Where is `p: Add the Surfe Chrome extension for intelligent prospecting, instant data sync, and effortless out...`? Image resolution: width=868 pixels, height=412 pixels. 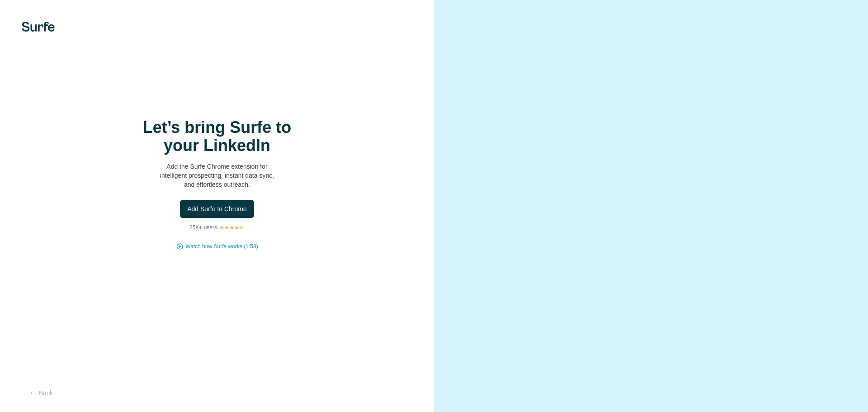
p: Add the Surfe Chrome extension for intelligent prospecting, instant data sync, and effortless out... is located at coordinates (217, 176).